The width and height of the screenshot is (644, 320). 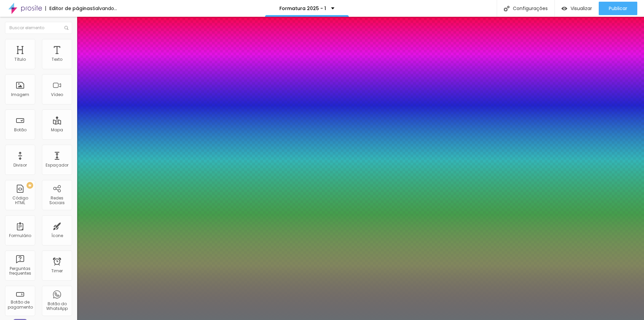 What do you see at coordinates (20, 235) in the screenshot?
I see `div: Formulário` at bounding box center [20, 235].